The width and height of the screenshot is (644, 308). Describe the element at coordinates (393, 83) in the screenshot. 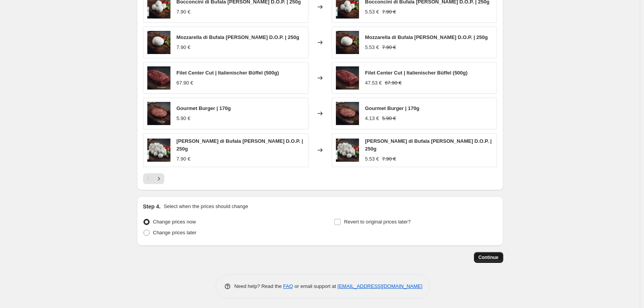

I see `strike: 67.90 €` at that location.